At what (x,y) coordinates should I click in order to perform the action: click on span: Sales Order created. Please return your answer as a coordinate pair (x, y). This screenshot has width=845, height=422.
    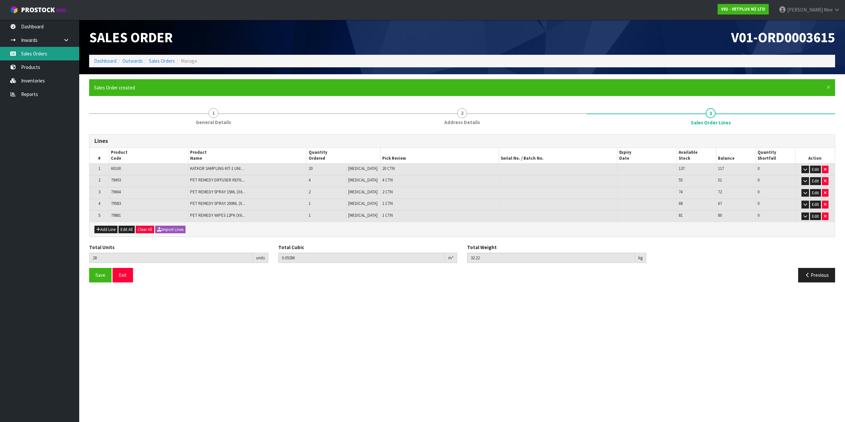
    Looking at the image, I should click on (115, 87).